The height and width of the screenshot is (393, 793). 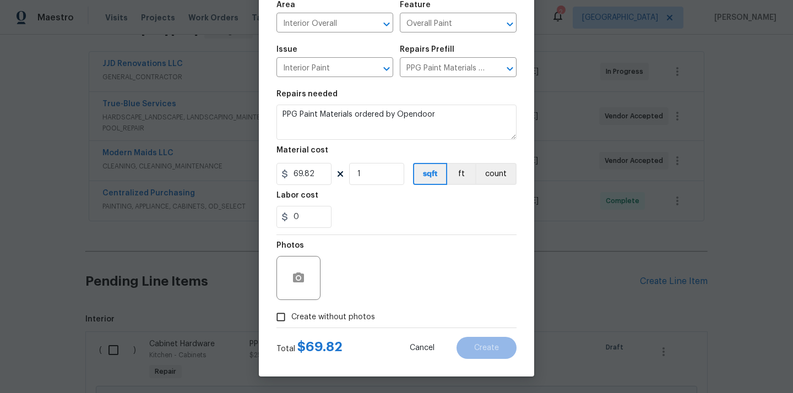 What do you see at coordinates (486, 348) in the screenshot?
I see `button: Create` at bounding box center [486, 348].